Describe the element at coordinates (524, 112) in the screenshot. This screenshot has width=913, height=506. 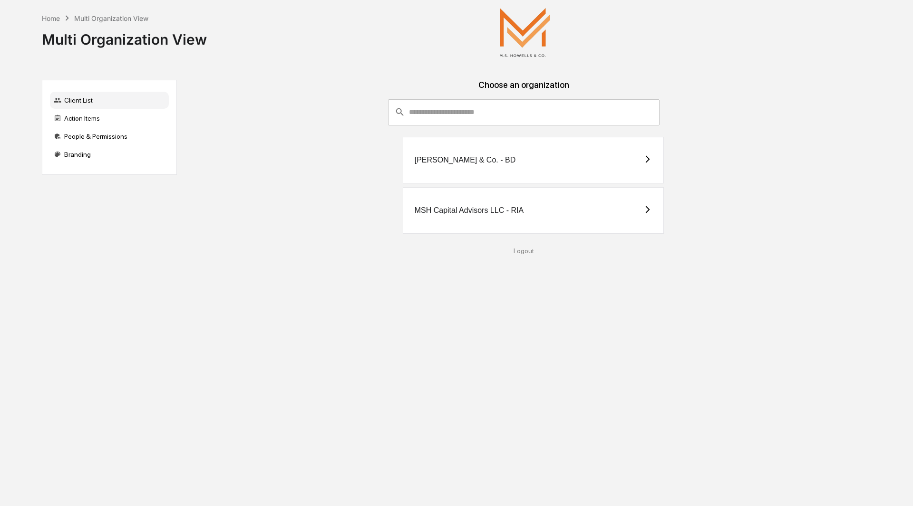
I see `div: consultant-dashboard__filter-organizations-search-bar` at that location.